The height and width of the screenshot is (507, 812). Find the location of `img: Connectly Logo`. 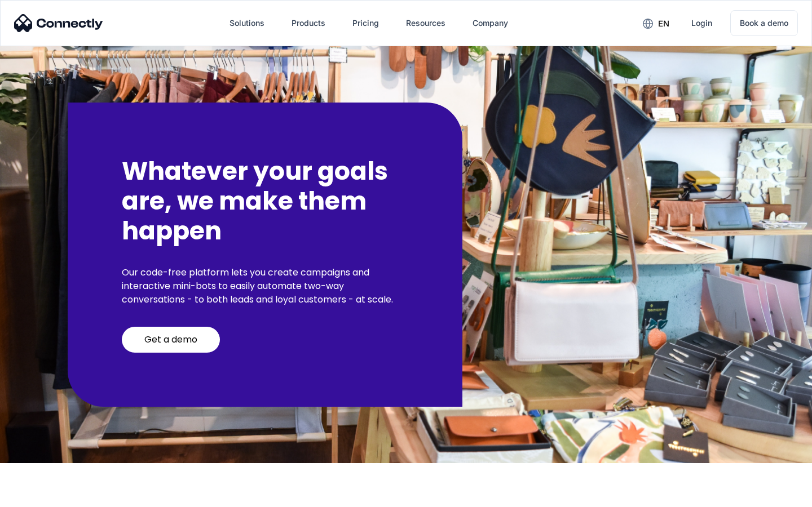

img: Connectly Logo is located at coordinates (59, 23).